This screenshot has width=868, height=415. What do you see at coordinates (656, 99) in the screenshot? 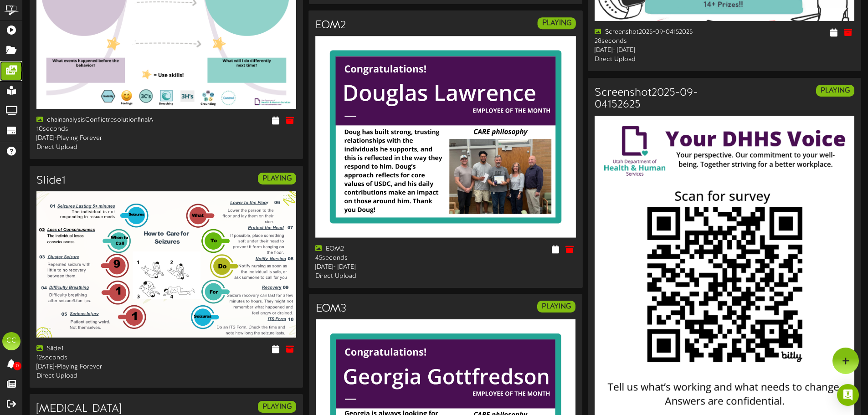
I see `h3: Screenshot2025-09-04152625` at bounding box center [656, 99].